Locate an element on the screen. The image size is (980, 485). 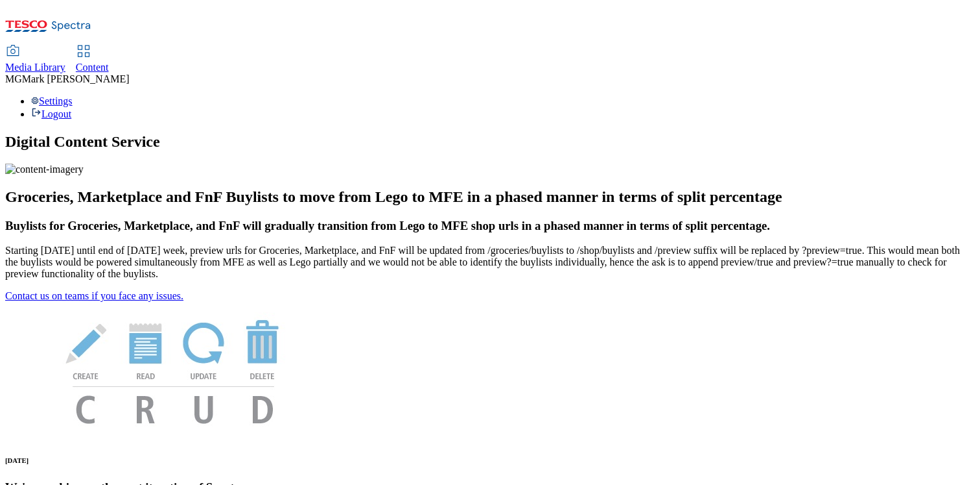
h1: Digital Content Service is located at coordinates (490, 142).